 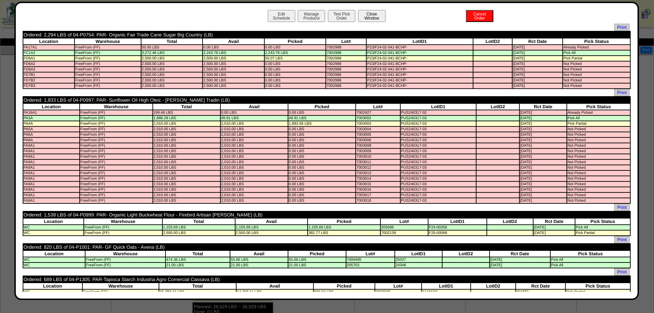 What do you see at coordinates (404, 227) in the screenshot?
I see `td: 205696` at bounding box center [404, 227].